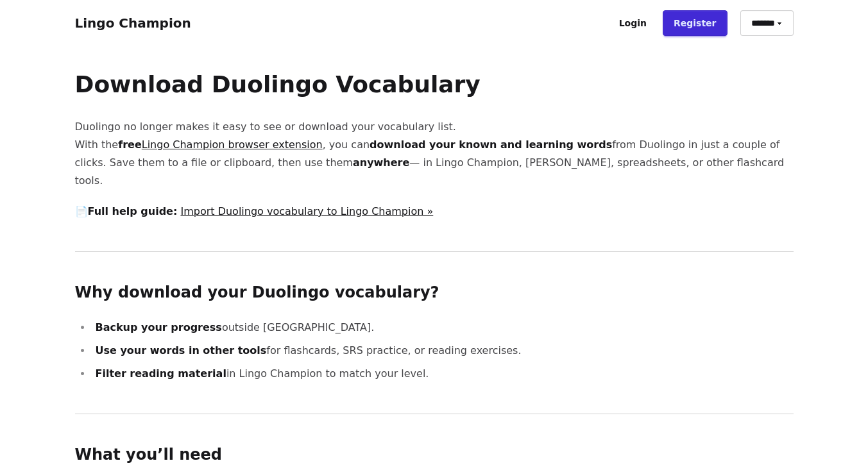  Describe the element at coordinates (434, 293) in the screenshot. I see `h2: Why download your Duolingo vocabulary?` at that location.